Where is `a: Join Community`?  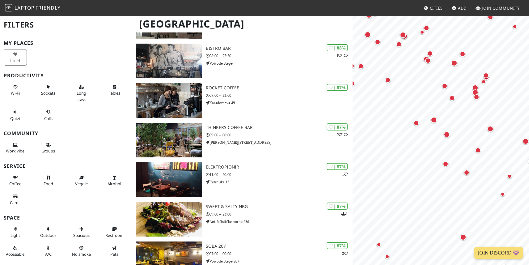
a: Join Community is located at coordinates (498, 8).